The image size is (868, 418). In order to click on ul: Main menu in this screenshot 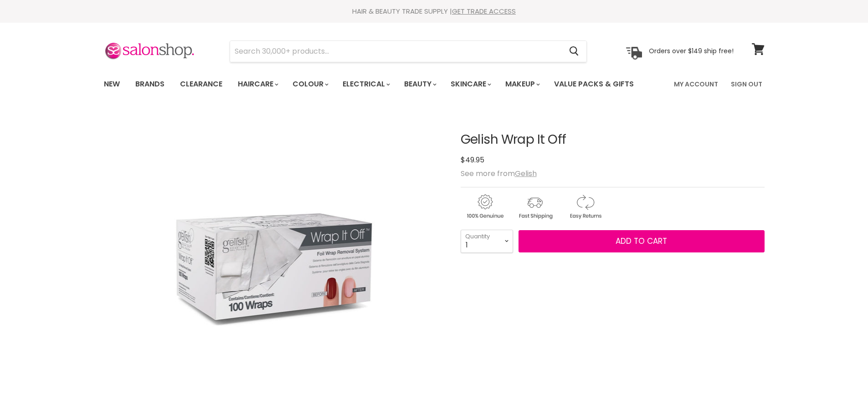, I will do `click(376, 84)`.